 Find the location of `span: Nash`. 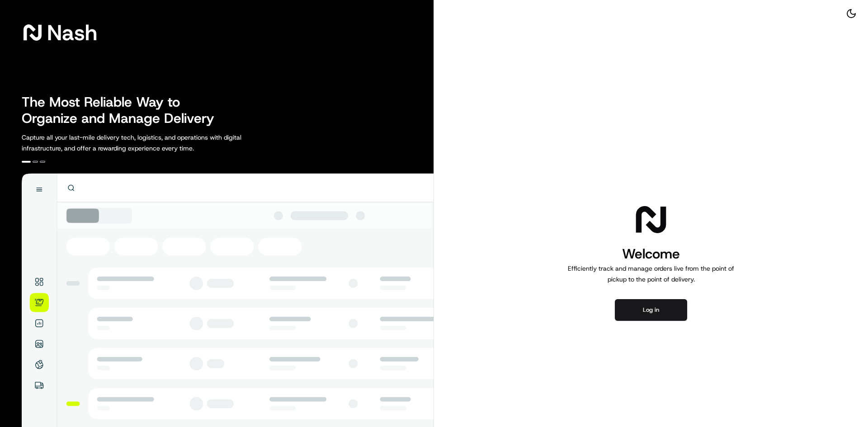

span: Nash is located at coordinates (72, 32).